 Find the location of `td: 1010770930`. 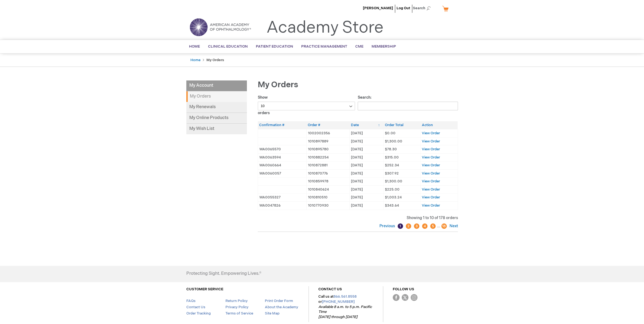

td: 1010770930 is located at coordinates (328, 206).